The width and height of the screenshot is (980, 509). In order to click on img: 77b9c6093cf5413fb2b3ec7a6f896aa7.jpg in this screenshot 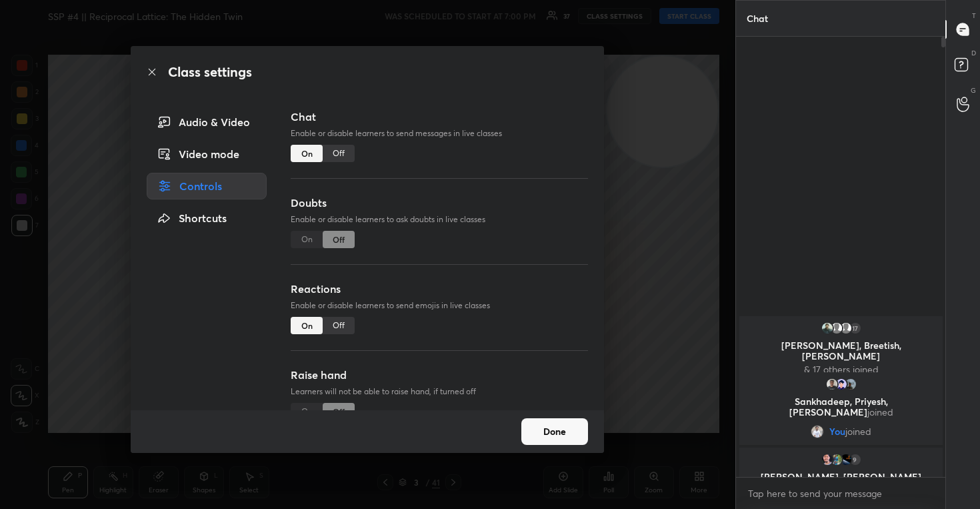, I will do `click(836, 460)`.